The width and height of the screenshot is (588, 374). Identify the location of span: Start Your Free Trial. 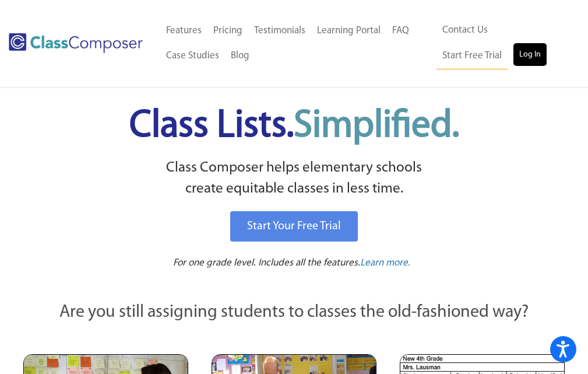
(294, 226).